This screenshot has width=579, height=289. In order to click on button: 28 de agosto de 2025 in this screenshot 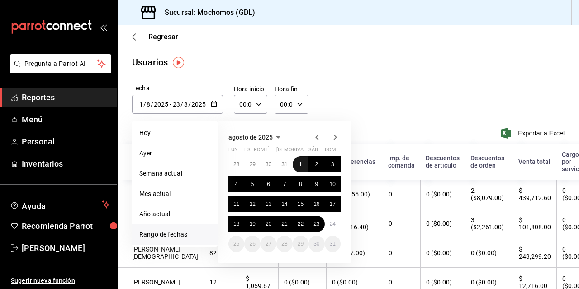, I will do `click(284, 244)`.